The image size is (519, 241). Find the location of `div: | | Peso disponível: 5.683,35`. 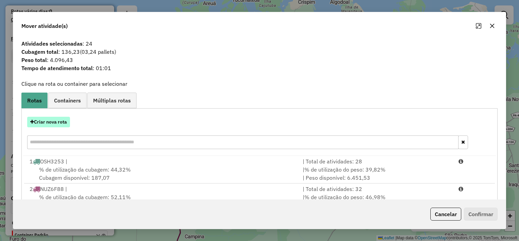

div: | | Peso disponível: 5.683,35 is located at coordinates (376, 201).